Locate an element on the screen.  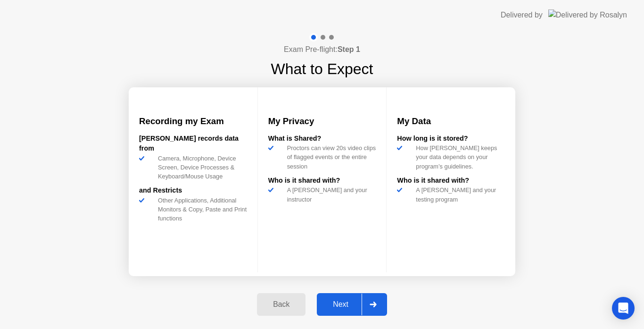
h4: Exam Pre-flight: is located at coordinates (322, 49).